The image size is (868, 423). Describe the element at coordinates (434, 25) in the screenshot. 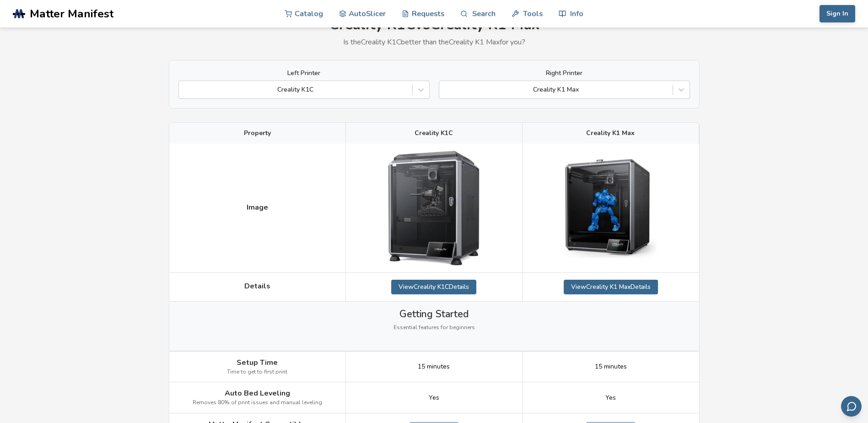

I see `h1: Creality K1C vs Creality K1 Max` at that location.